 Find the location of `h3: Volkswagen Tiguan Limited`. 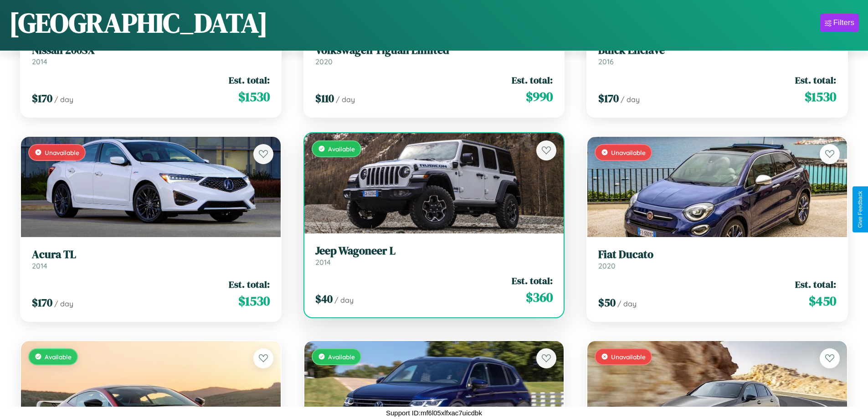

h3: Volkswagen Tiguan Limited is located at coordinates (434, 50).